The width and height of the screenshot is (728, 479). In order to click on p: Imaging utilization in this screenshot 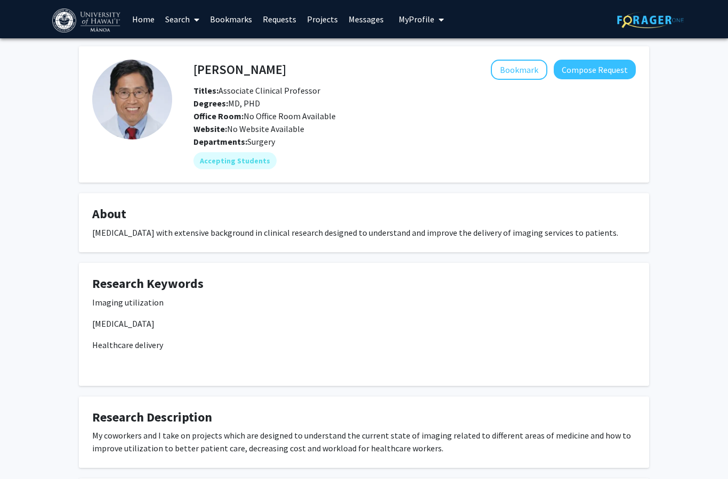, I will do `click(364, 303)`.